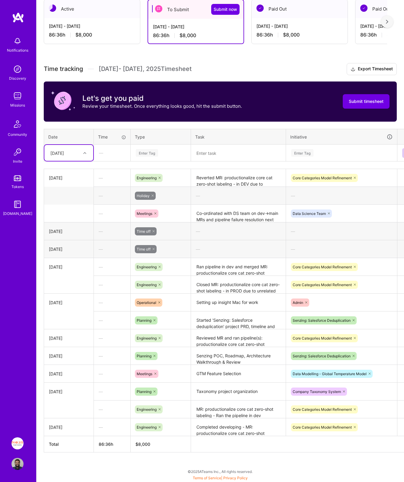  I want to click on img: Invite, so click(18, 152).